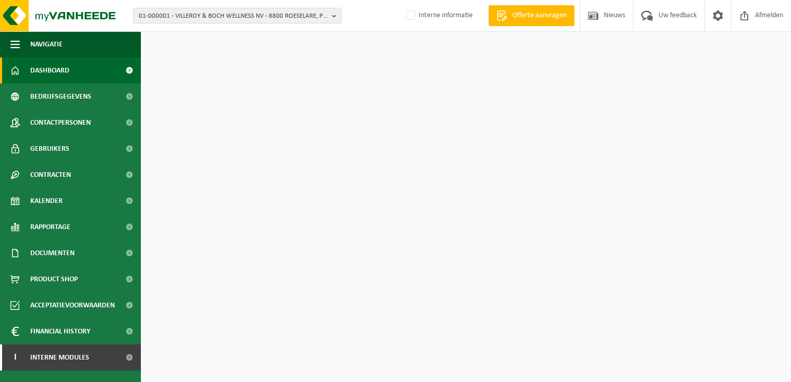 This screenshot has height=382, width=791. Describe the element at coordinates (59, 357) in the screenshot. I see `span: Interne modules` at that location.